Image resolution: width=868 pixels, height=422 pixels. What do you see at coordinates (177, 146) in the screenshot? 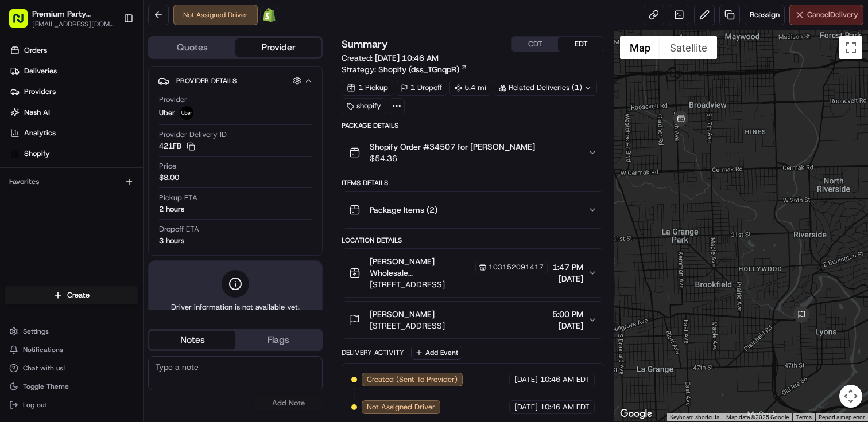
I see `button: 421FB` at bounding box center [177, 146].